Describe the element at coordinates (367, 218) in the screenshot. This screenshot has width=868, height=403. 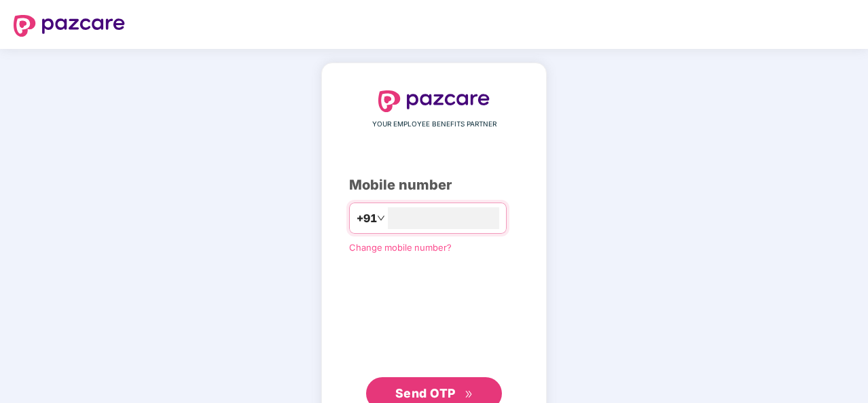
I see `span: +91` at that location.